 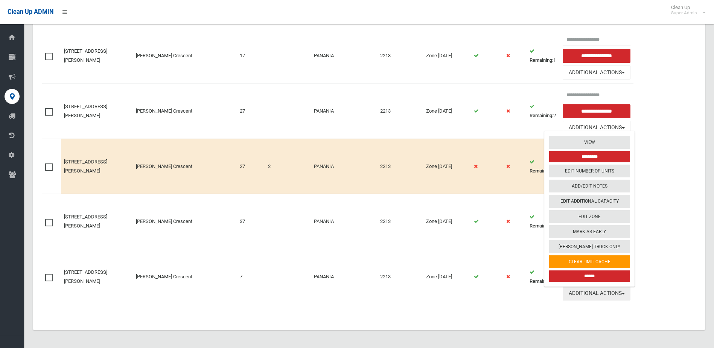 I want to click on td: 4, so click(x=543, y=277).